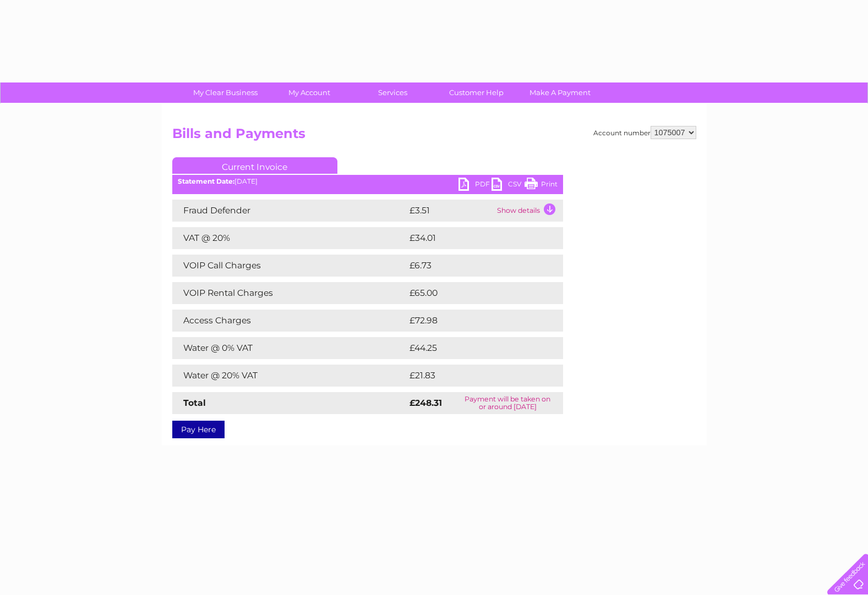 This screenshot has height=595, width=868. I want to click on td: Water @ 0% VAT, so click(289, 349).